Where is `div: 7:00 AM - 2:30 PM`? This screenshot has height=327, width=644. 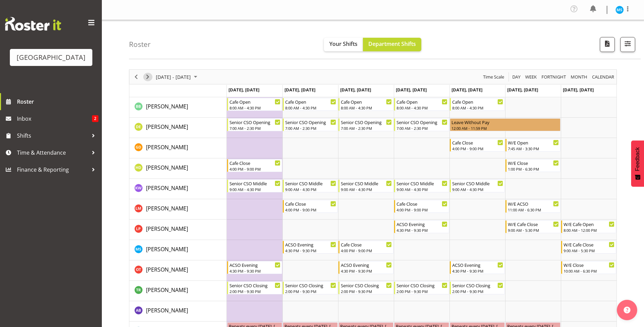 div: 7:00 AM - 2:30 PM is located at coordinates (255, 128).